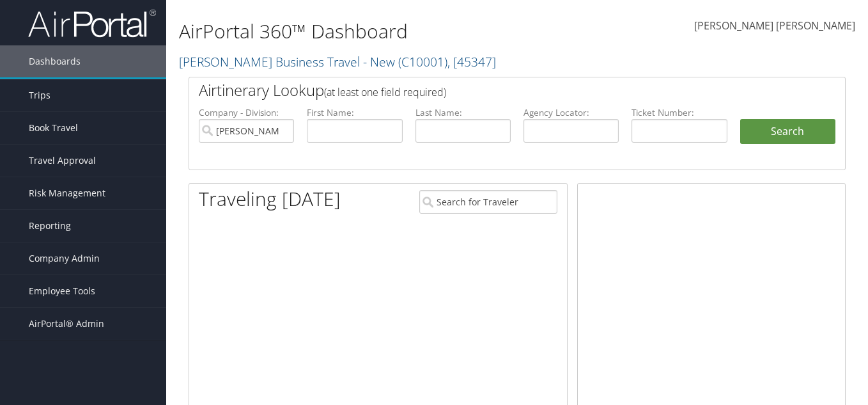 The image size is (868, 405). What do you see at coordinates (571, 113) in the screenshot?
I see `label: Agency Locator:` at bounding box center [571, 113].